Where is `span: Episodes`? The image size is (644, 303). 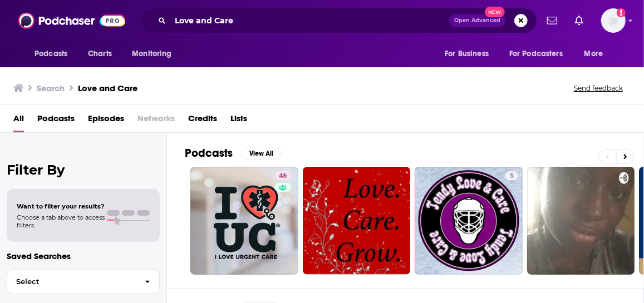 span: Episodes is located at coordinates (106, 121).